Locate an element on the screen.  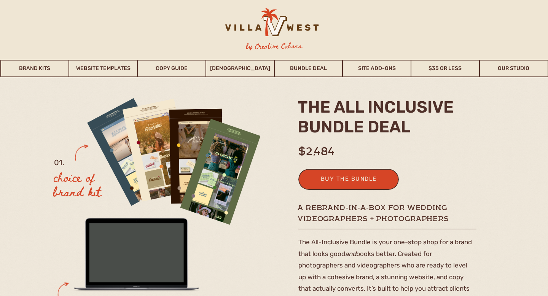
a: Site Add-Ons is located at coordinates (377, 69).